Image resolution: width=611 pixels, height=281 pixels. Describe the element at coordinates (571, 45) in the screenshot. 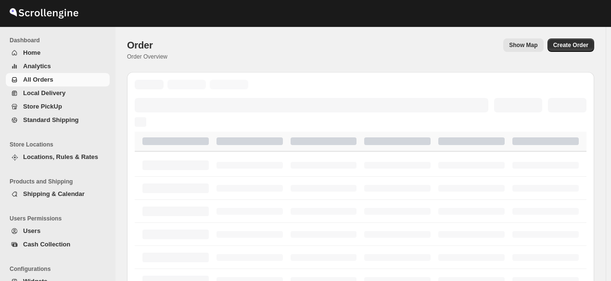

I see `button: Create custom order` at that location.